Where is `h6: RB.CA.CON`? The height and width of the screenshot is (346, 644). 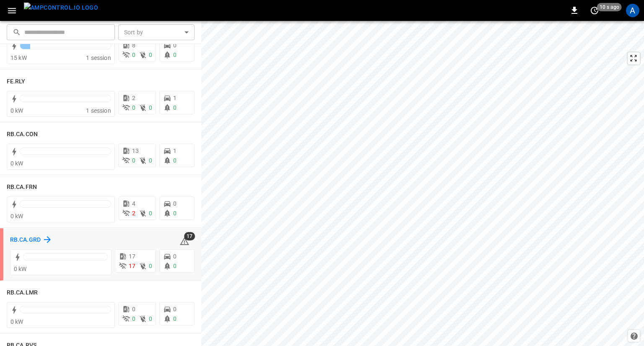 h6: RB.CA.CON is located at coordinates (23, 134).